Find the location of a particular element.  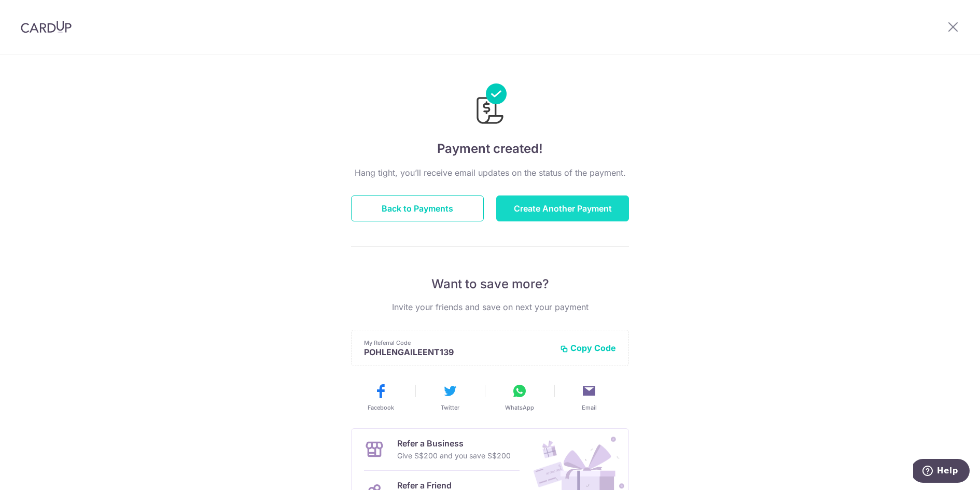

span: Help is located at coordinates (34, 12).